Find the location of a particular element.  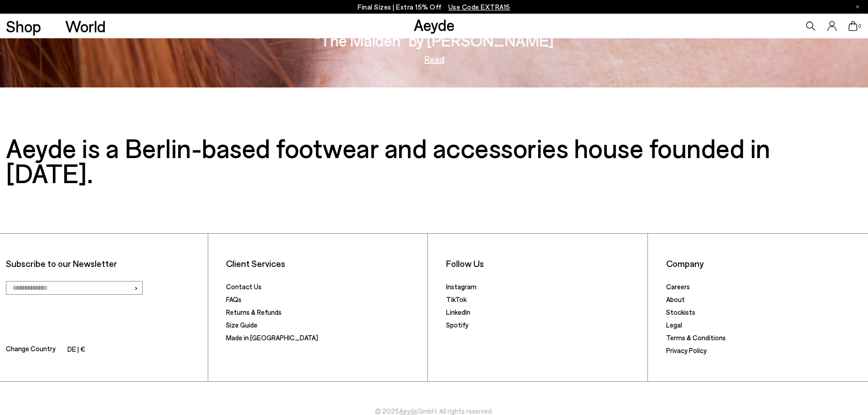

a: LinkedIn is located at coordinates (458, 312).